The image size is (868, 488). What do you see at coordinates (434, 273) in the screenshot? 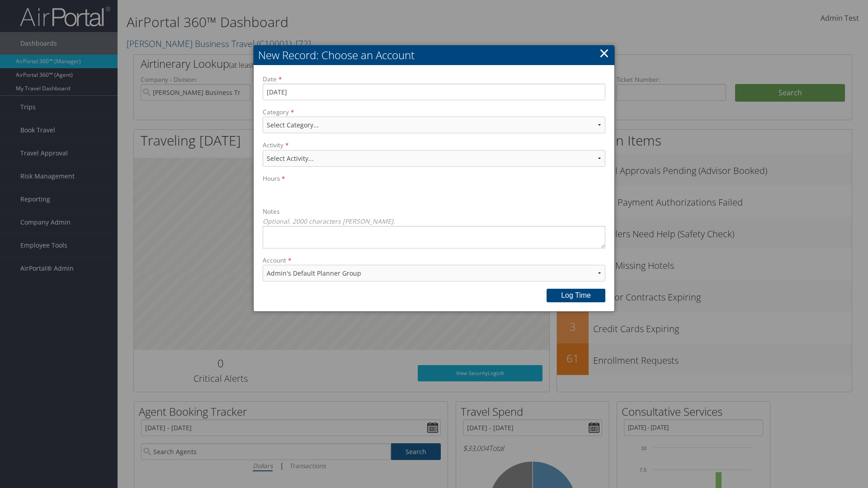
I see `select: Account` at bounding box center [434, 273].